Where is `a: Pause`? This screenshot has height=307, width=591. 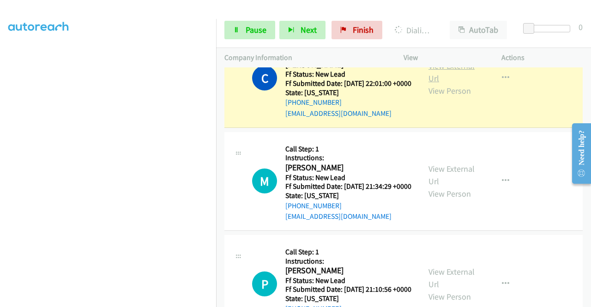
a: Pause is located at coordinates (250, 30).